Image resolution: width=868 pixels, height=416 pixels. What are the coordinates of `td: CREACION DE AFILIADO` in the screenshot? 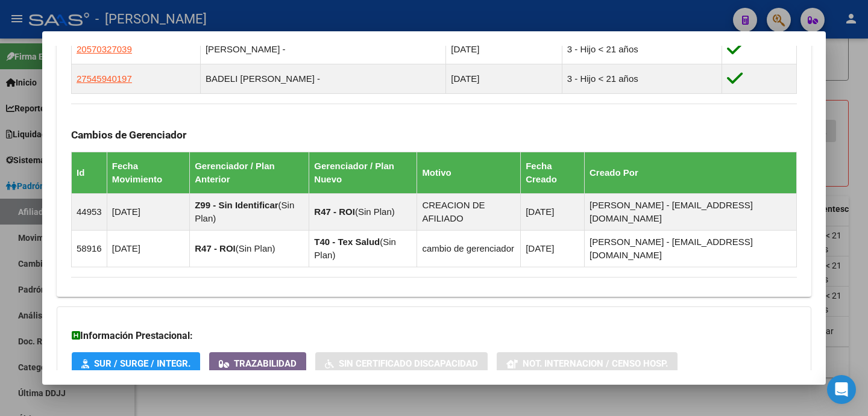 It's located at (469, 212).